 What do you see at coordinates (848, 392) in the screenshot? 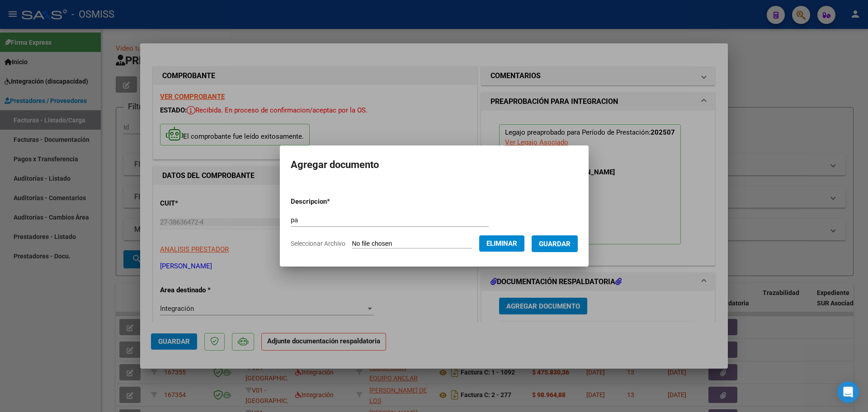
I see `div: Open Intercom Messenger` at bounding box center [848, 392].